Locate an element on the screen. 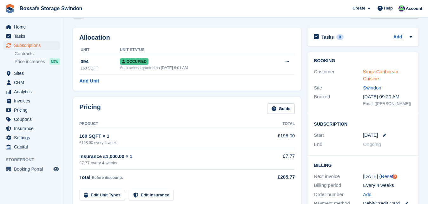 The image size is (428, 204). h2: Subscription is located at coordinates (363, 124).